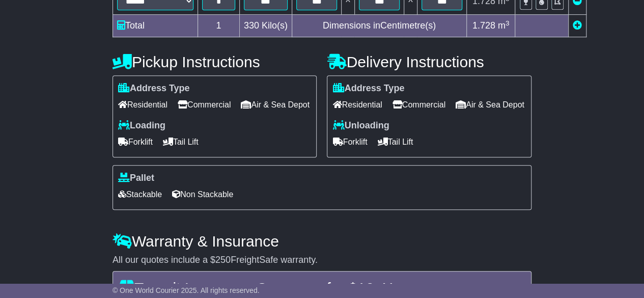 This screenshot has height=298, width=644. Describe the element at coordinates (321, 240) in the screenshot. I see `h4: Warranty & Insurance` at that location.